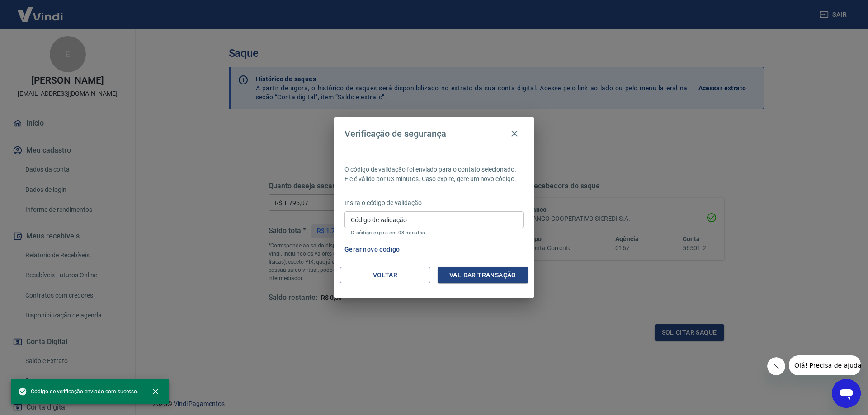 This screenshot has width=868, height=415. I want to click on button: Voltar, so click(385, 275).